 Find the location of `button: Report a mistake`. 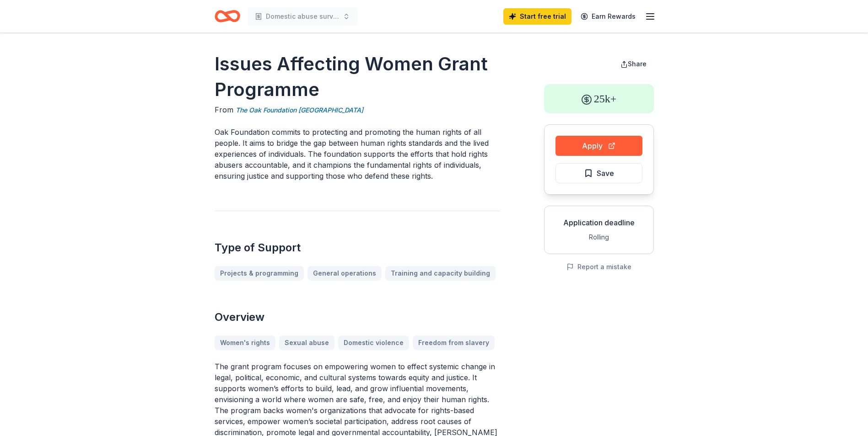

button: Report a mistake is located at coordinates (599, 267).